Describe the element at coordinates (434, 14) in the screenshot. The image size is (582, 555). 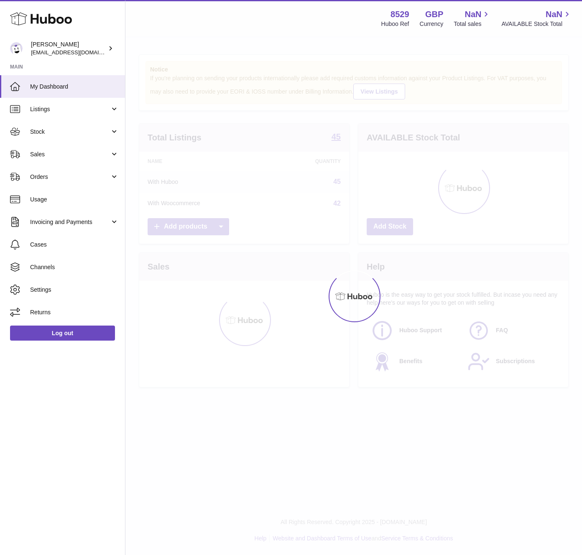
I see `strong: GBP` at that location.